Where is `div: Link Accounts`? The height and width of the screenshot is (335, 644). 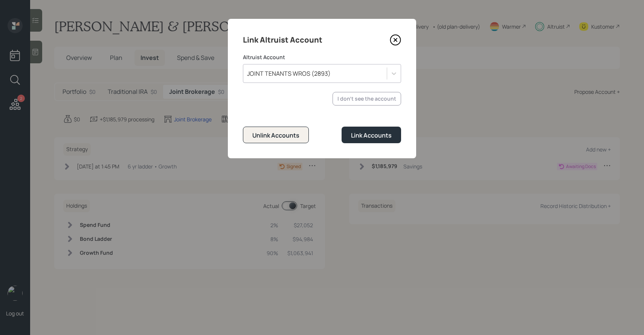 div: Link Accounts is located at coordinates (372, 135).